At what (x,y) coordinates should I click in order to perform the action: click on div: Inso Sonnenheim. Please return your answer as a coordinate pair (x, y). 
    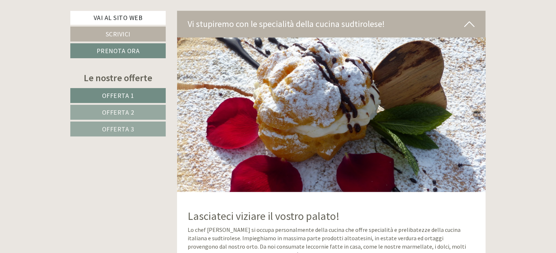
    Looking at the image, I should click on (59, 24).